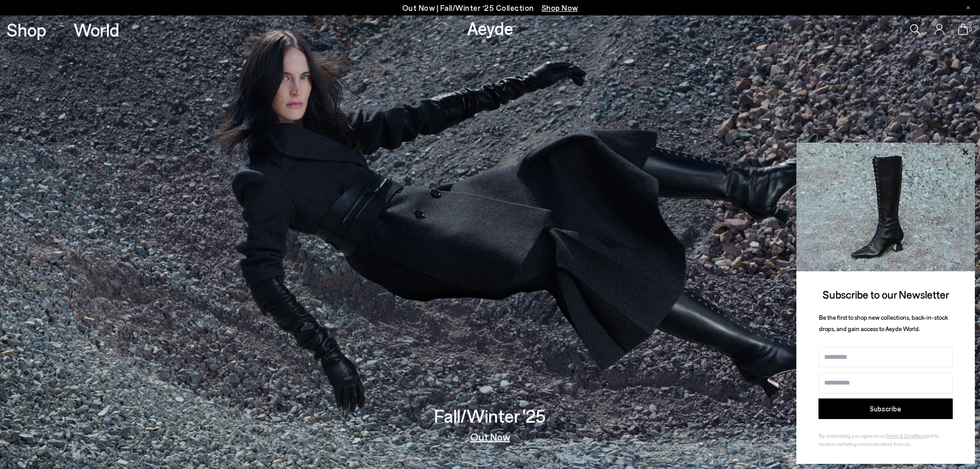 Image resolution: width=980 pixels, height=469 pixels. I want to click on p: Out Now | Fall/Winter ‘25 Collection, so click(490, 8).